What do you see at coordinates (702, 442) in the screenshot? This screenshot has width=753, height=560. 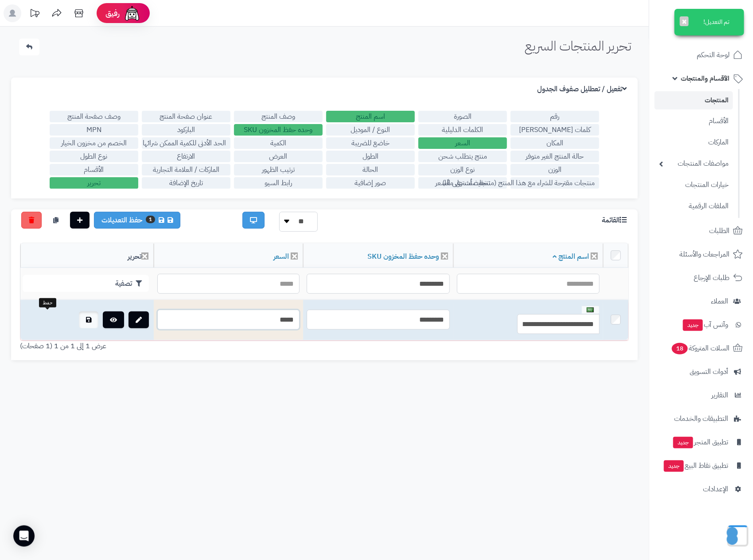 I see `a: تطبيق المتجرجديد` at bounding box center [702, 442].